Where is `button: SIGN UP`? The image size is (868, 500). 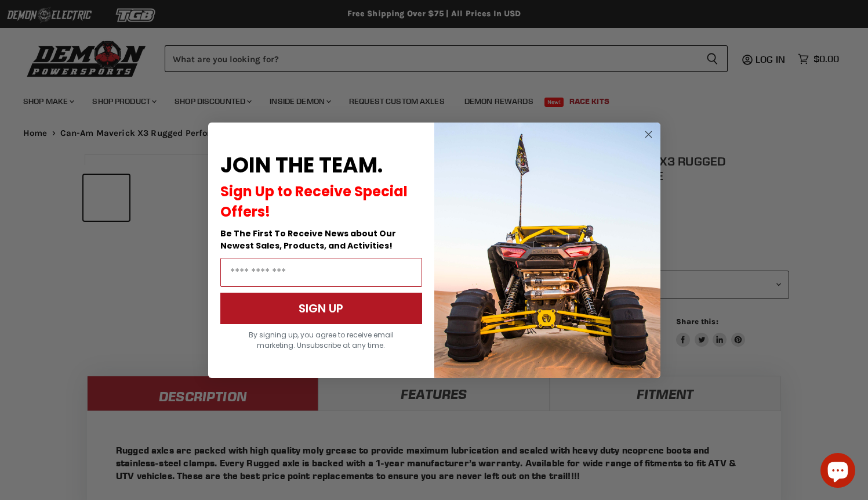
button: SIGN UP is located at coordinates (321, 308).